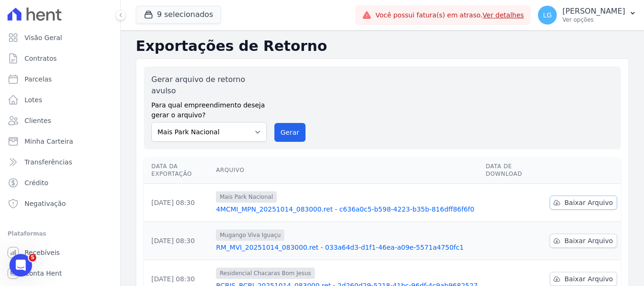 The height and width of the screenshot is (286, 644). I want to click on a: Contratos, so click(60, 58).